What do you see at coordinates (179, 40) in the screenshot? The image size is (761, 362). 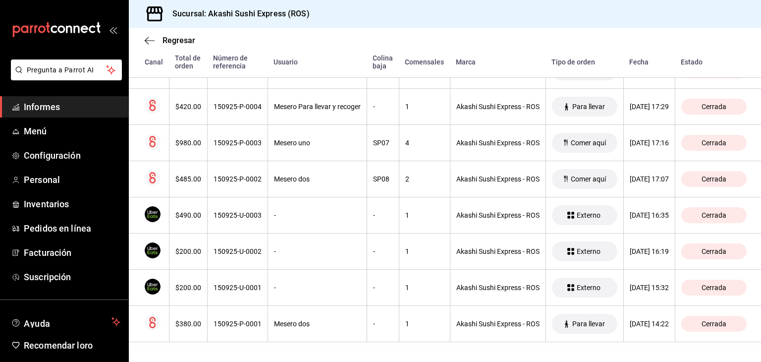 I see `font: Regresar` at bounding box center [179, 40].